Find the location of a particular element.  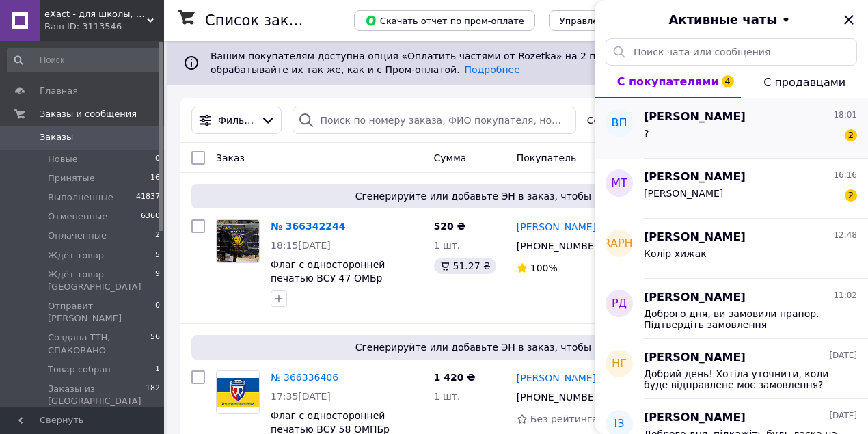

span: Заказ is located at coordinates (230, 157).